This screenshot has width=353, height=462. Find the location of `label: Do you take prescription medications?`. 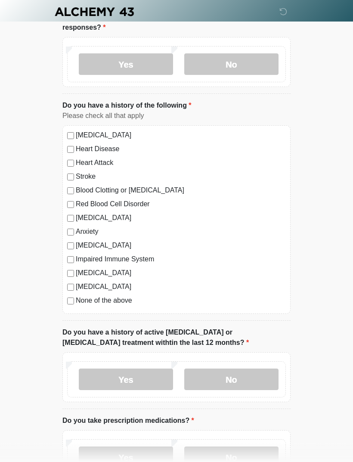

label: Do you take prescription medications? is located at coordinates (128, 421).